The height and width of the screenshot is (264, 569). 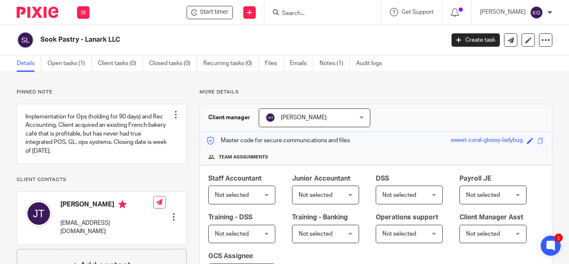 What do you see at coordinates (321, 178) in the screenshot?
I see `span: Junior Accountant` at bounding box center [321, 178].